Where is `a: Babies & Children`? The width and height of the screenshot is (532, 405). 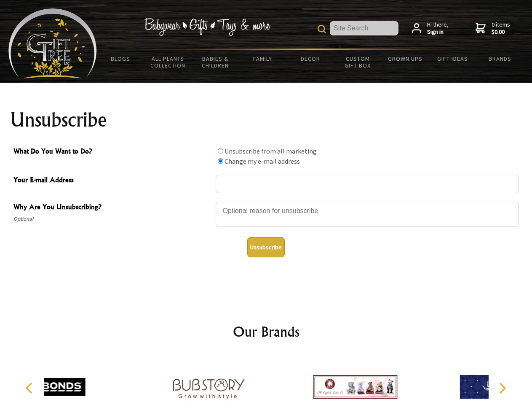 a: Babies & Children is located at coordinates (215, 62).